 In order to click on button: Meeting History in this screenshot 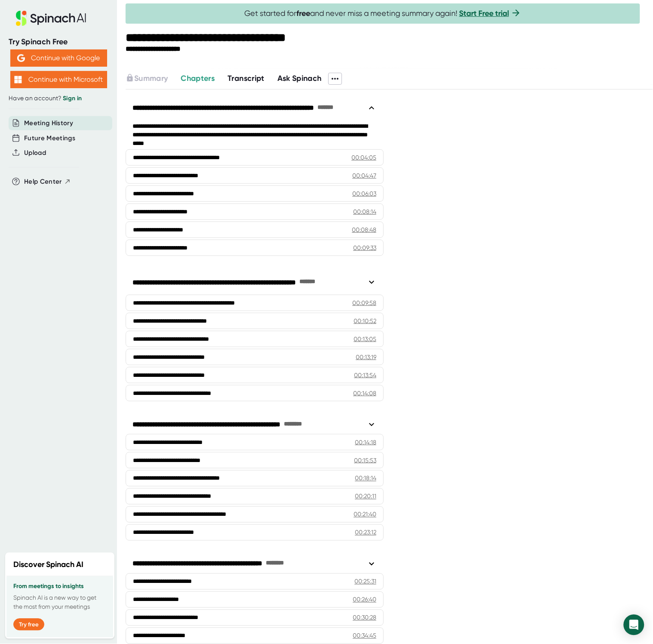, I will do `click(49, 123)`.